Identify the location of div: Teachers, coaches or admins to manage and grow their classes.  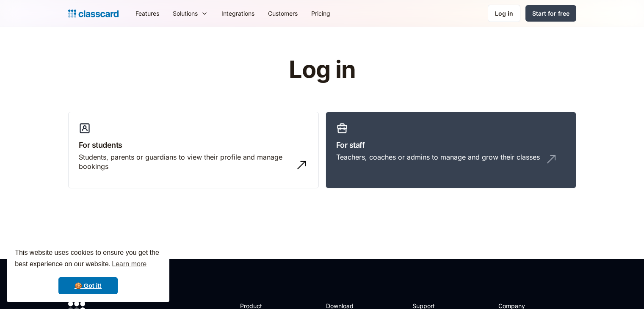
(438, 156).